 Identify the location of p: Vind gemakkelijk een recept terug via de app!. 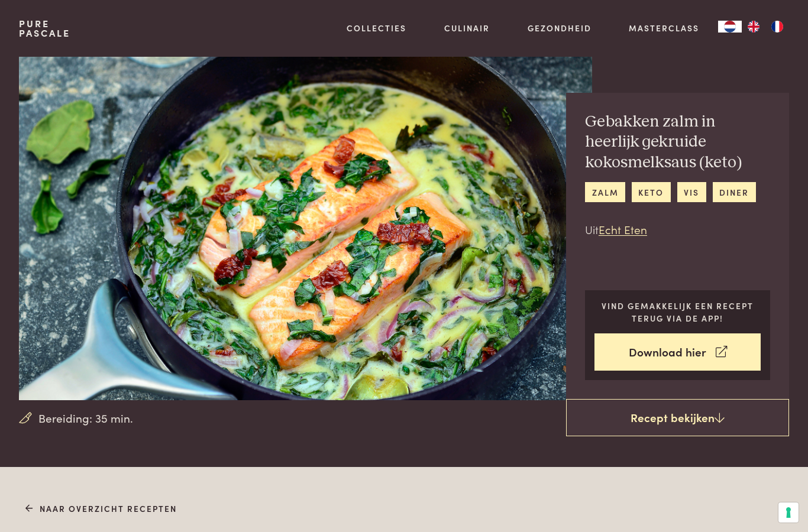
(677, 312).